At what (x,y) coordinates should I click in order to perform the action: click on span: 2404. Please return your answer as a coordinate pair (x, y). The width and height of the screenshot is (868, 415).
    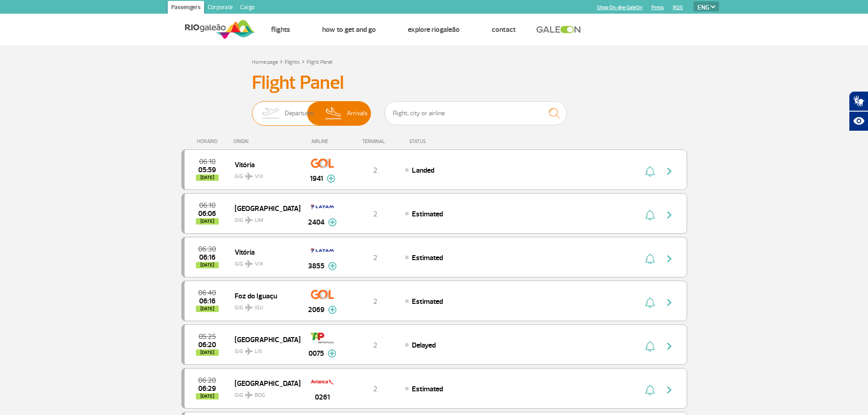
    Looking at the image, I should click on (316, 222).